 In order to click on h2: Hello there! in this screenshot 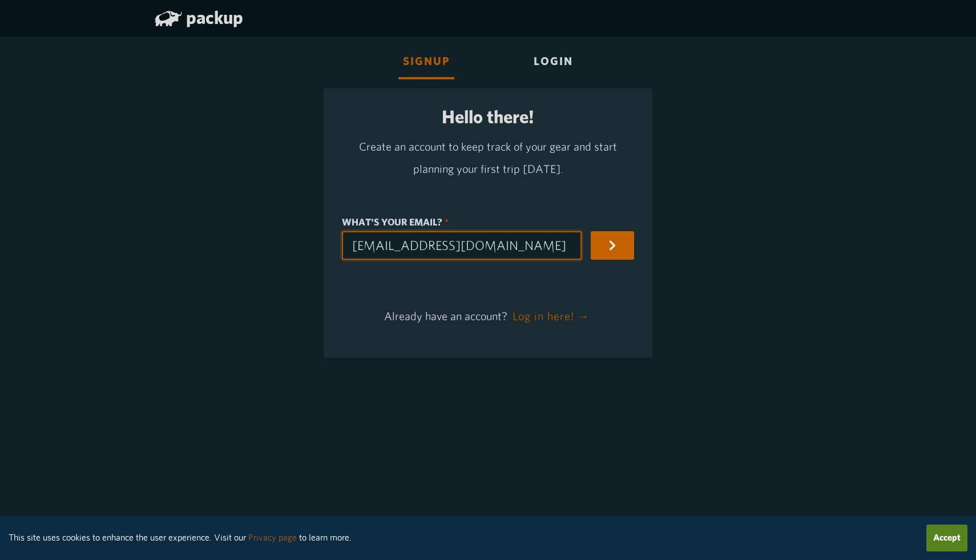, I will do `click(488, 117)`.